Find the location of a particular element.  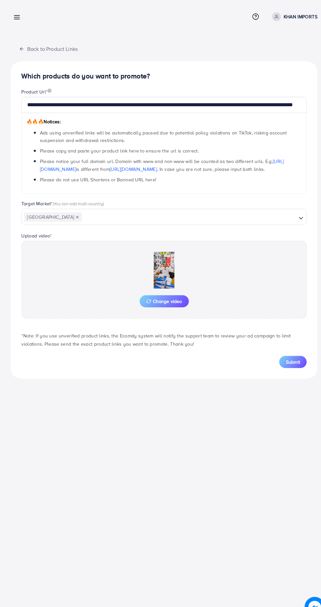

button: Submit is located at coordinates (287, 354).